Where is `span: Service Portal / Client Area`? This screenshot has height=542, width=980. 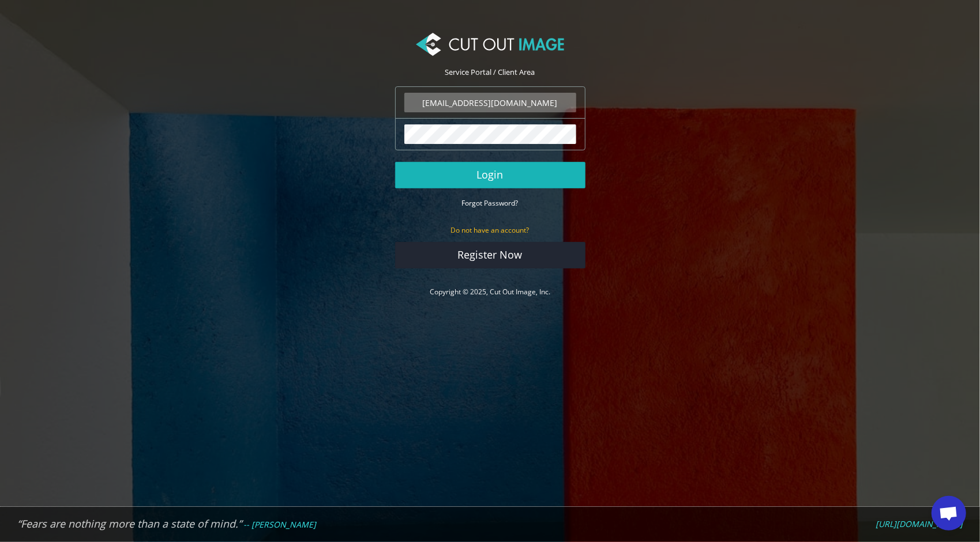
span: Service Portal / Client Area is located at coordinates (490, 72).